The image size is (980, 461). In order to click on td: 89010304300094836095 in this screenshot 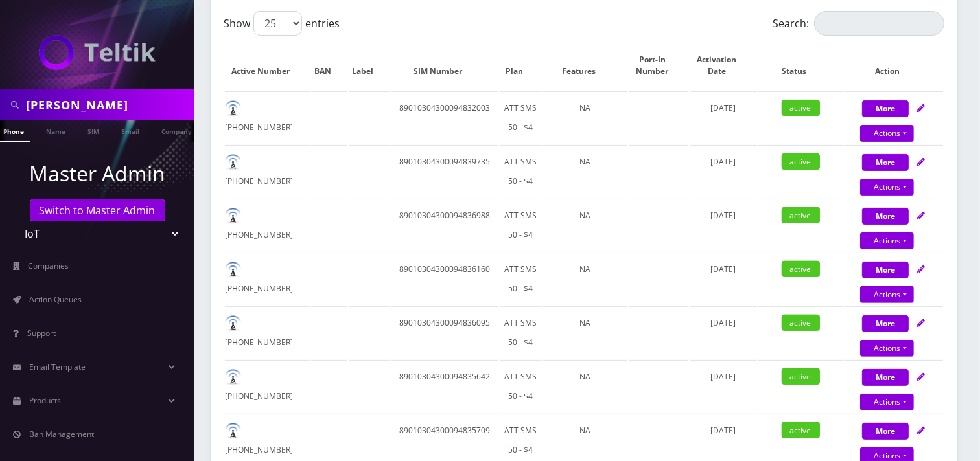, I will do `click(444, 333)`.